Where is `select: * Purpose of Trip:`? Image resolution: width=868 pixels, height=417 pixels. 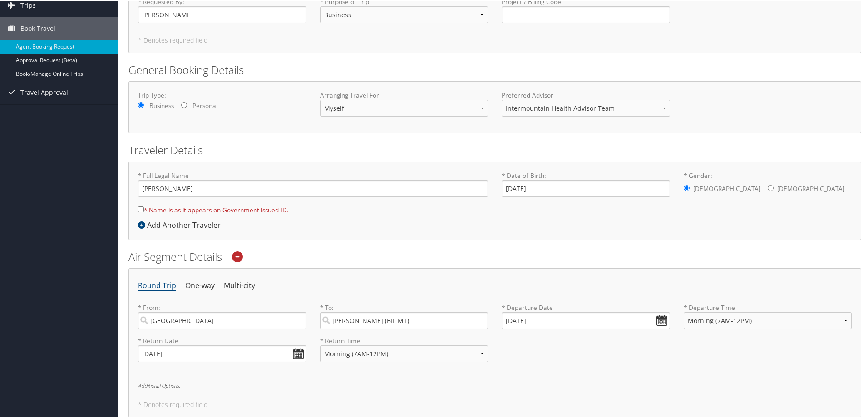
select: * Purpose of Trip: is located at coordinates (404, 14).